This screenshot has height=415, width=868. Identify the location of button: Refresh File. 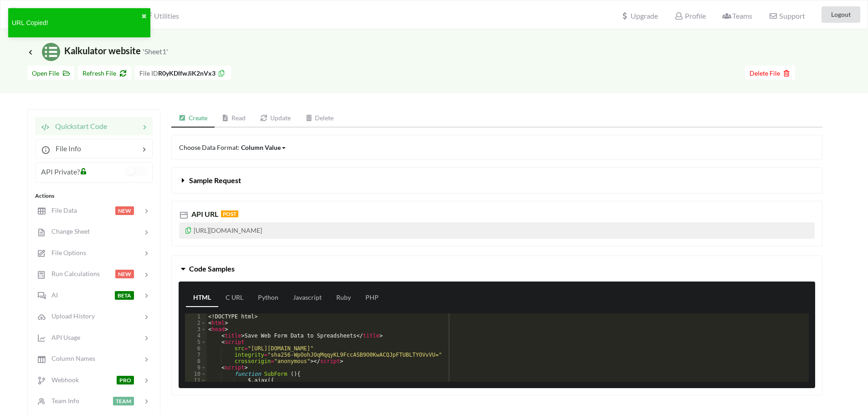
(104, 73).